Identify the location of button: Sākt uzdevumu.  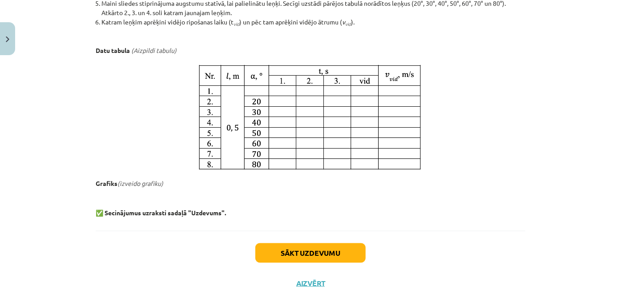
(310, 253).